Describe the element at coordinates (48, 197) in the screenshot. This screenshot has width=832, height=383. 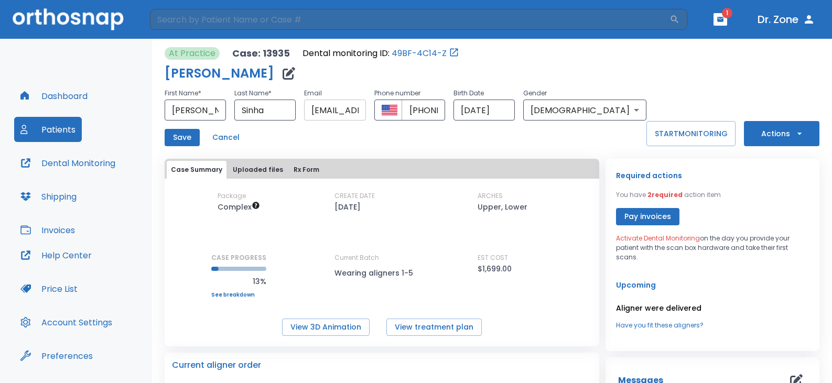
I see `button: Shipping` at that location.